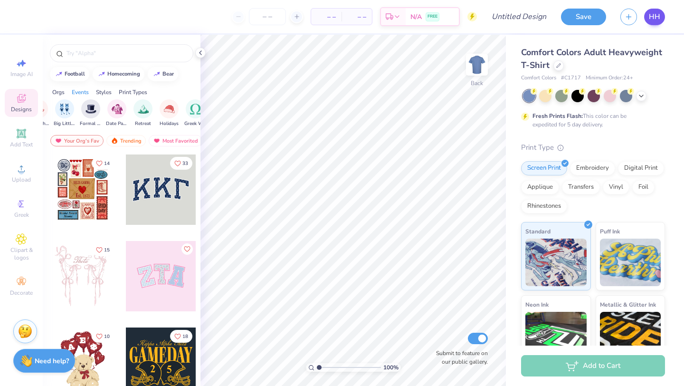 The height and width of the screenshot is (386, 684). Describe the element at coordinates (593, 147) in the screenshot. I see `div: Print Type` at that location.